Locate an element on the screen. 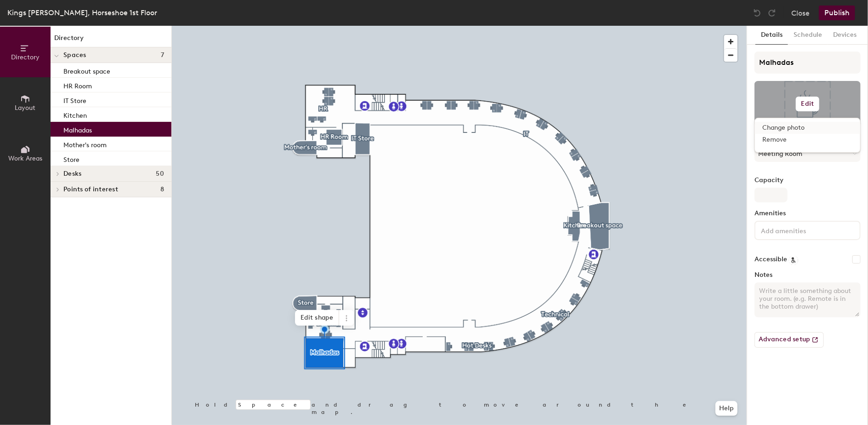  button: Devices is located at coordinates (844, 35).